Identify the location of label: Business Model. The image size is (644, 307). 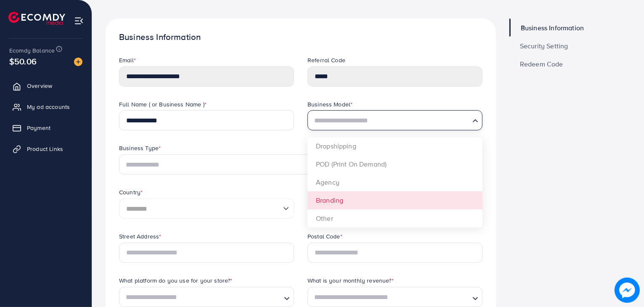
(330, 104).